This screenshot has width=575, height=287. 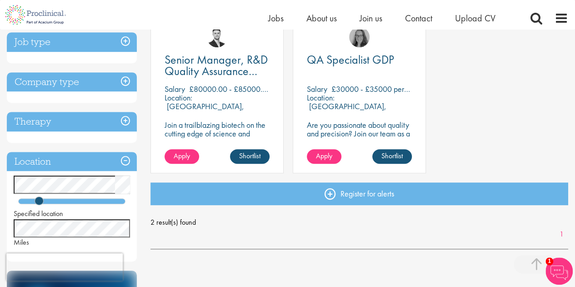 What do you see at coordinates (371, 18) in the screenshot?
I see `span: Join us` at bounding box center [371, 18].